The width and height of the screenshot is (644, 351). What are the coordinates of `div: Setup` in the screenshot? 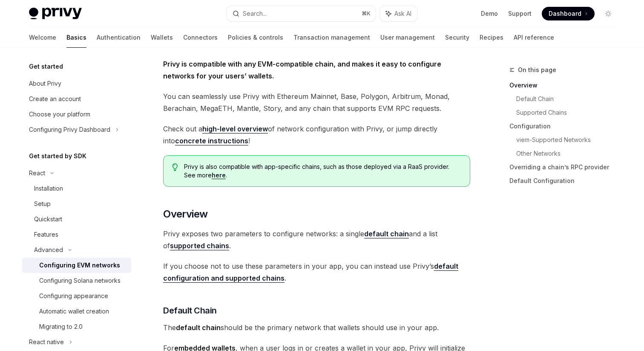 It's located at (42, 204).